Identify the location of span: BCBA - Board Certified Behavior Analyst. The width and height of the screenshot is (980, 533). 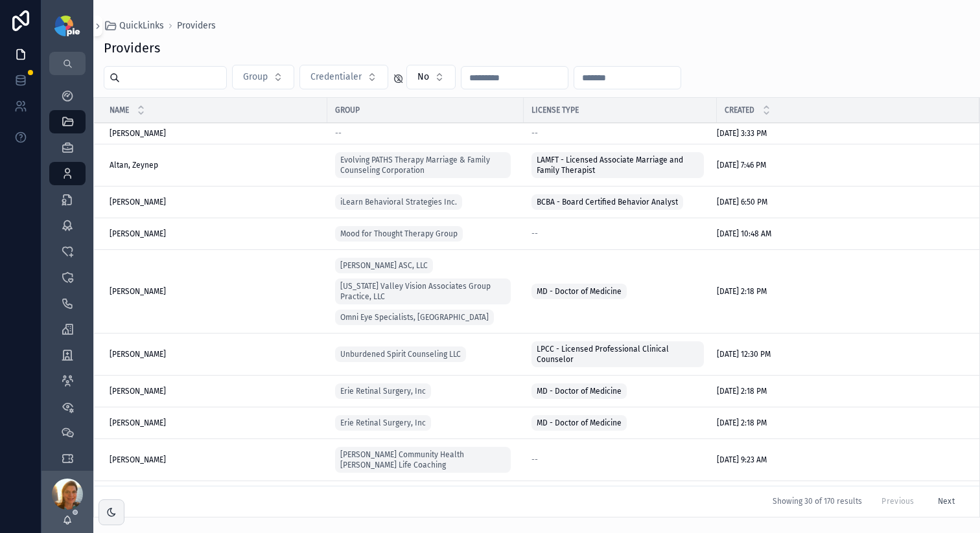
(607, 202).